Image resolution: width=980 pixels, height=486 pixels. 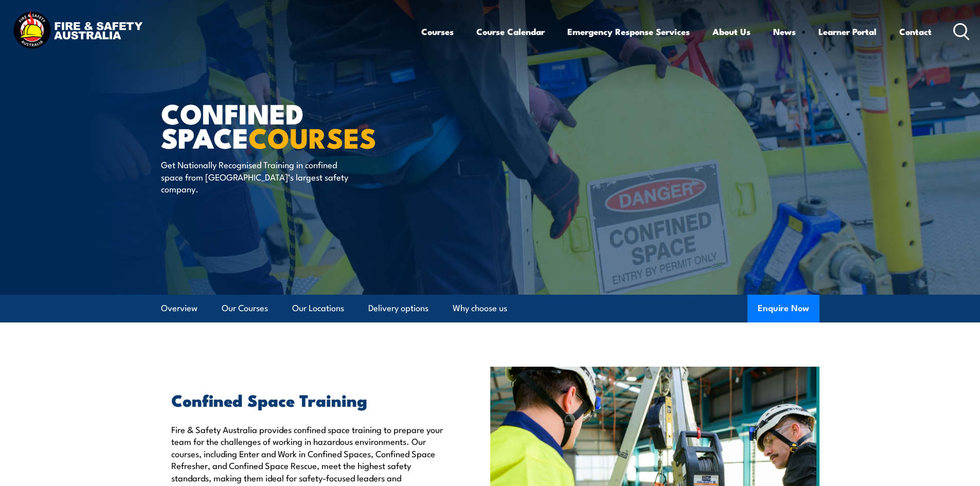 What do you see at coordinates (318, 308) in the screenshot?
I see `a: Our Locations` at bounding box center [318, 308].